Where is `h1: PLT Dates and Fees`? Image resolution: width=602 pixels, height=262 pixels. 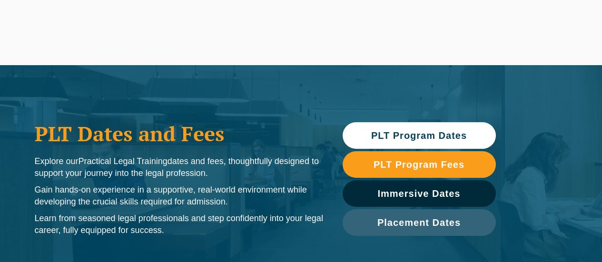
h1: PLT Dates and Fees is located at coordinates (179, 134).